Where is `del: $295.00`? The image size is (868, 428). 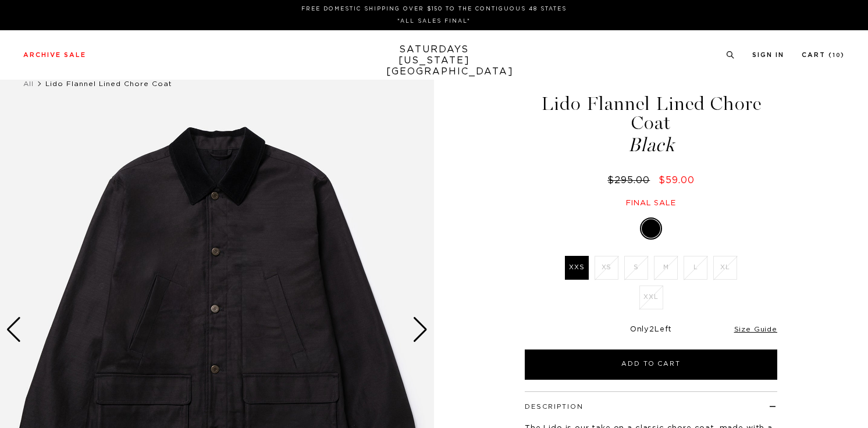 del: $295.00 is located at coordinates (631, 181).